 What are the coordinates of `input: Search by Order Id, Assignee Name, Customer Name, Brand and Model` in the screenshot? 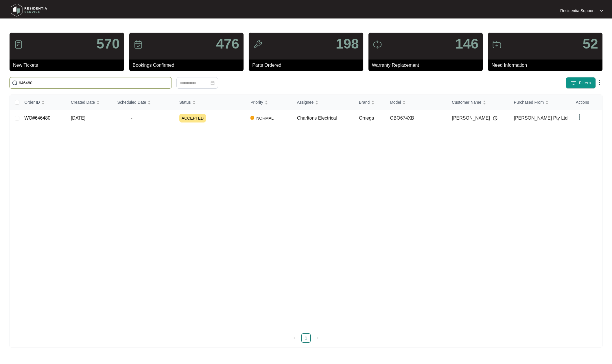 It's located at (94, 83).